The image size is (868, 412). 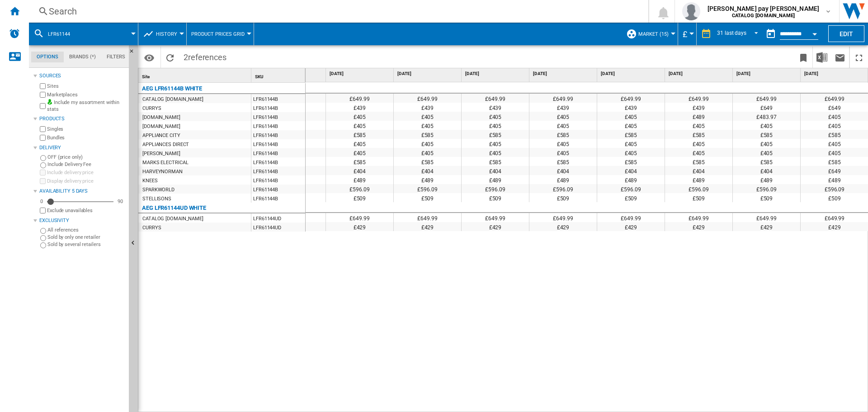 I want to click on button: Download in Excel, so click(x=822, y=57).